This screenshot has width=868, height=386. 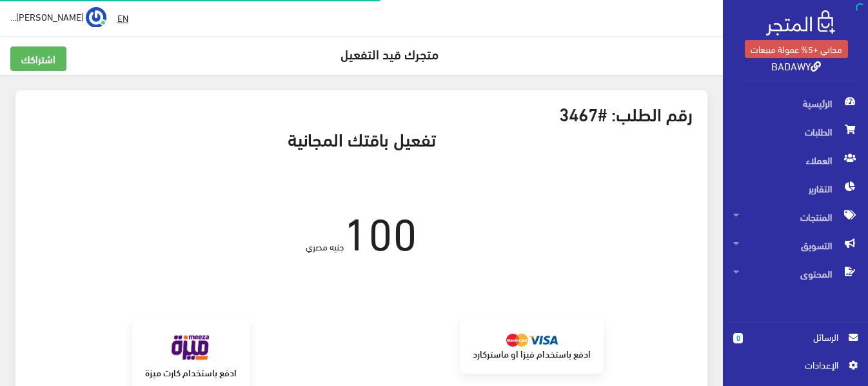 I want to click on img: meeza.png, so click(x=191, y=347).